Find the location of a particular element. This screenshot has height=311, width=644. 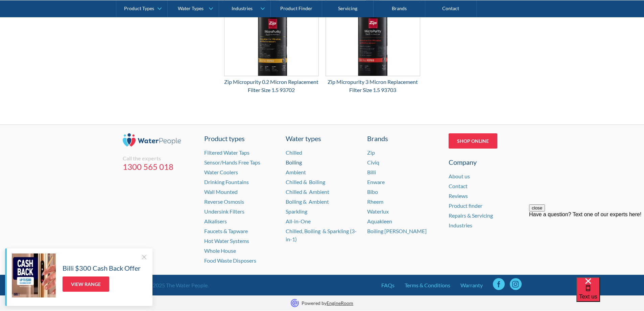

a: Ambient is located at coordinates (296, 172).